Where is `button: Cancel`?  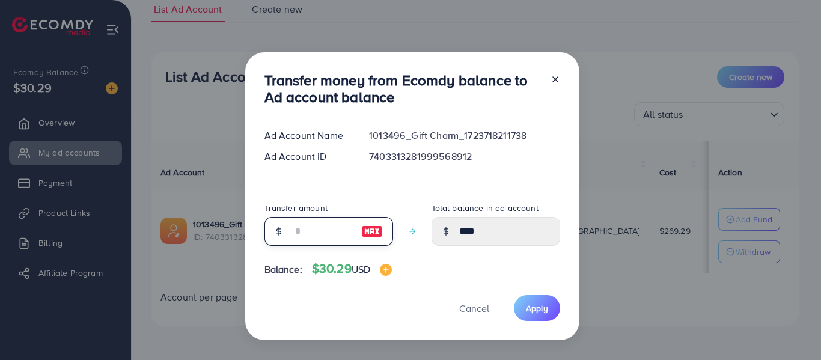 button: Cancel is located at coordinates (474, 308).